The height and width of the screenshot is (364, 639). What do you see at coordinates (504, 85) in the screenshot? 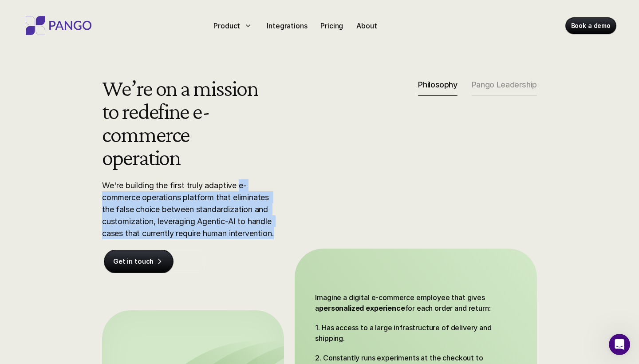
I see `p: Pango Leadership` at bounding box center [504, 85].